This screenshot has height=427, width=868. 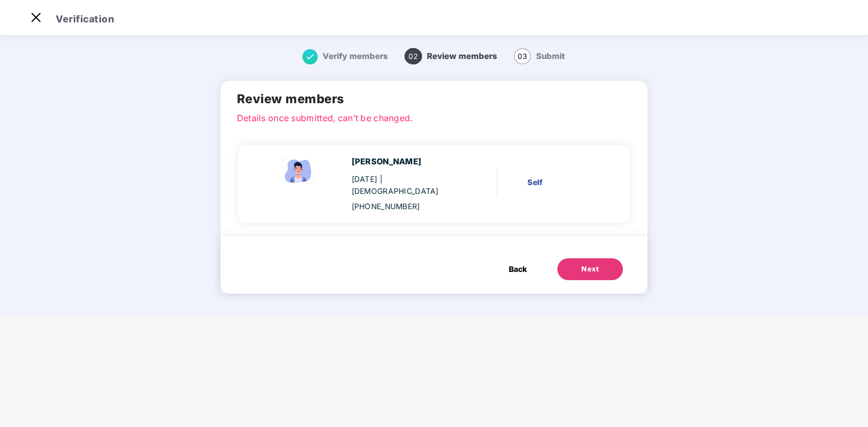 I want to click on span: 02, so click(x=413, y=56).